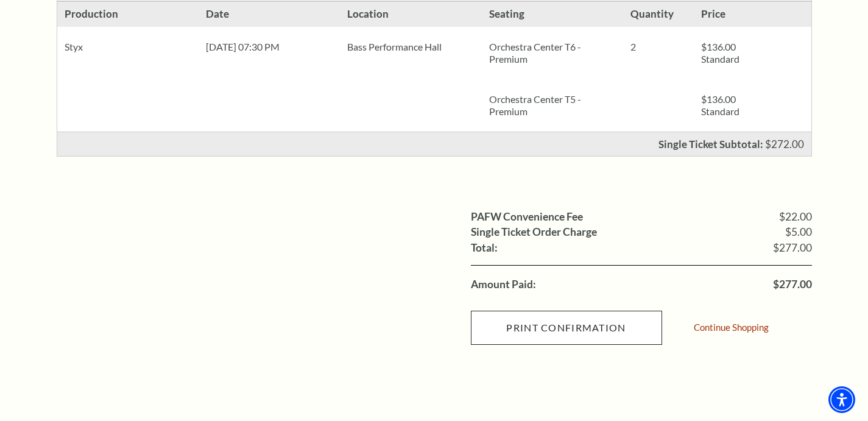 This screenshot has height=421, width=868. What do you see at coordinates (534, 232) in the screenshot?
I see `label: Single Ticket Order Charge` at bounding box center [534, 232].